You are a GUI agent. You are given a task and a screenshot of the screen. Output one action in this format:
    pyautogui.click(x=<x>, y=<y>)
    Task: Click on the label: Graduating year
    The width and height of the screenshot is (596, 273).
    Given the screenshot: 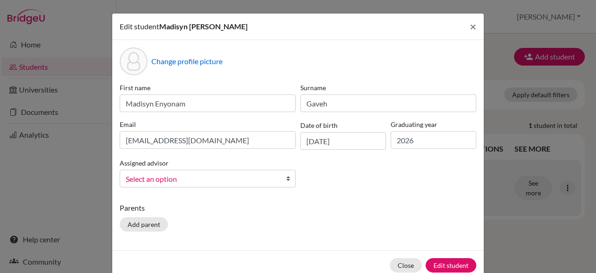 What is the action you would take?
    pyautogui.click(x=434, y=124)
    